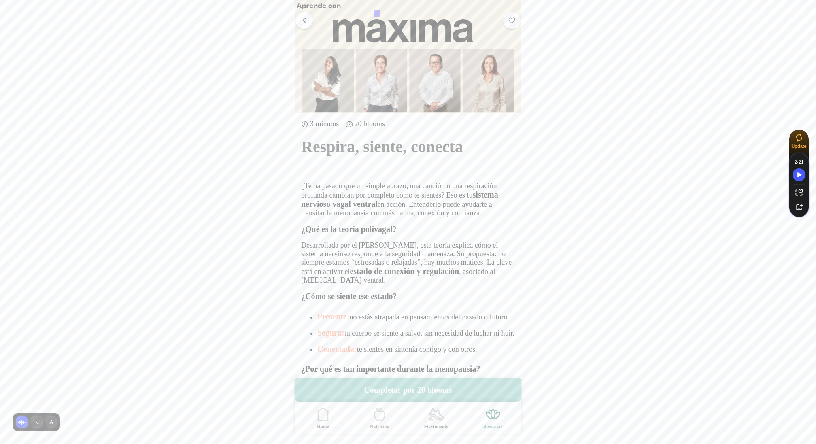 The width and height of the screenshot is (816, 444). Describe the element at coordinates (380, 426) in the screenshot. I see `ion-label: Nutrición` at that location.